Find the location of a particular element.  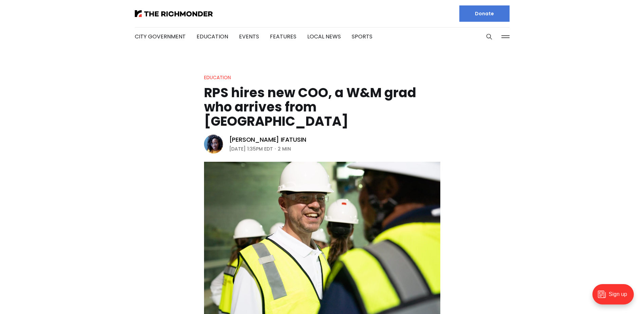

img: Victoria A. Ifatusin is located at coordinates (214, 144).